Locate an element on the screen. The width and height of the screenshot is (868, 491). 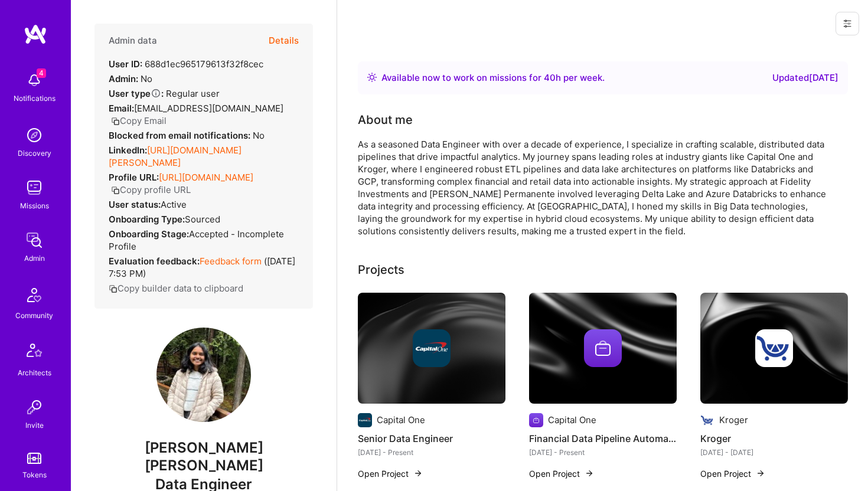
span: 40 is located at coordinates (550, 77).